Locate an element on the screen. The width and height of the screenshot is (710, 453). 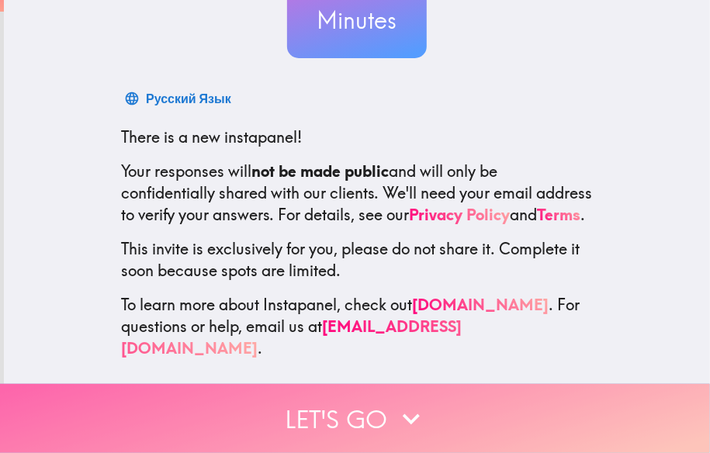
div: Русский Язык is located at coordinates (189, 99).